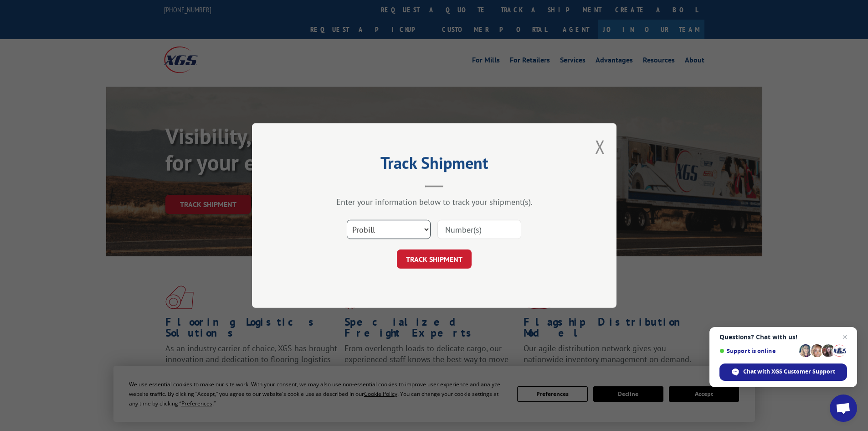 Image resolution: width=868 pixels, height=431 pixels. What do you see at coordinates (479, 229) in the screenshot?
I see `input: Number(s)` at bounding box center [479, 229].